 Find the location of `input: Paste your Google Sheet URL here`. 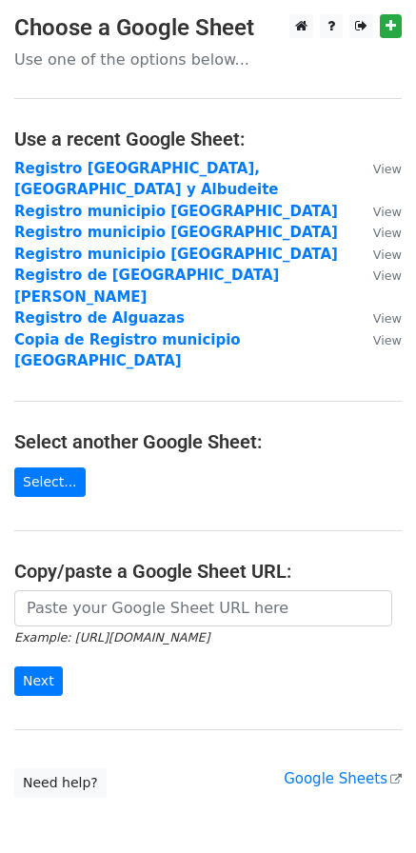

input: Paste your Google Sheet URL here is located at coordinates (203, 609).